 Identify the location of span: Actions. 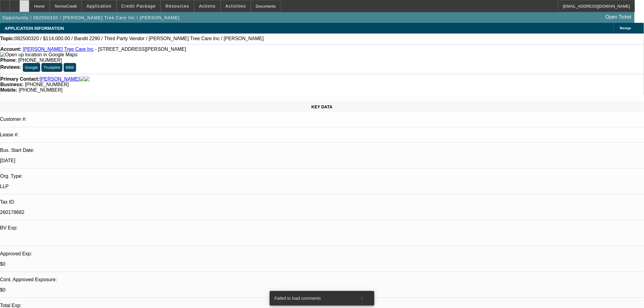
(208, 6).